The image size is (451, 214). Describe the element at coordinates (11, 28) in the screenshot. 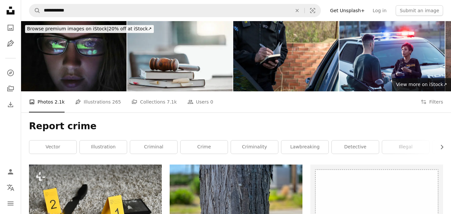

I see `a: Photos` at that location.